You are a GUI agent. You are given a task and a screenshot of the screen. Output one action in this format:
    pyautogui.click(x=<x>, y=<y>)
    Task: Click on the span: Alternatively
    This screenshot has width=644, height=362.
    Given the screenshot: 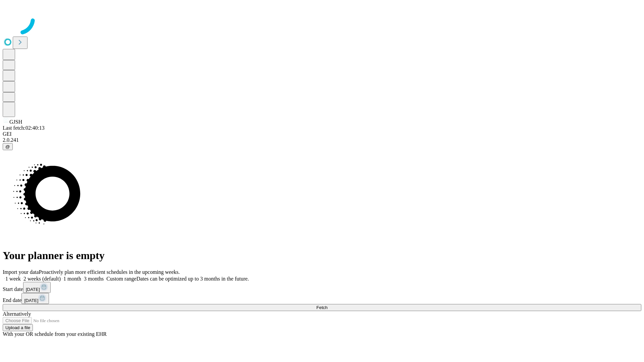 What is the action you would take?
    pyautogui.click(x=17, y=314)
    